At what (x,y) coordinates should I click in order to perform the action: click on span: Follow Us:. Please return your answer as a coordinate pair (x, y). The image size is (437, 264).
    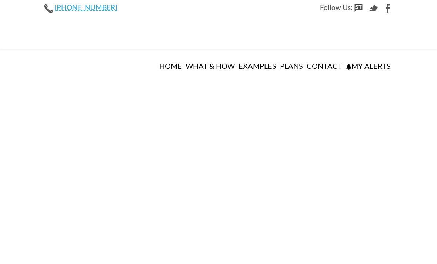
    Looking at the image, I should click on (336, 7).